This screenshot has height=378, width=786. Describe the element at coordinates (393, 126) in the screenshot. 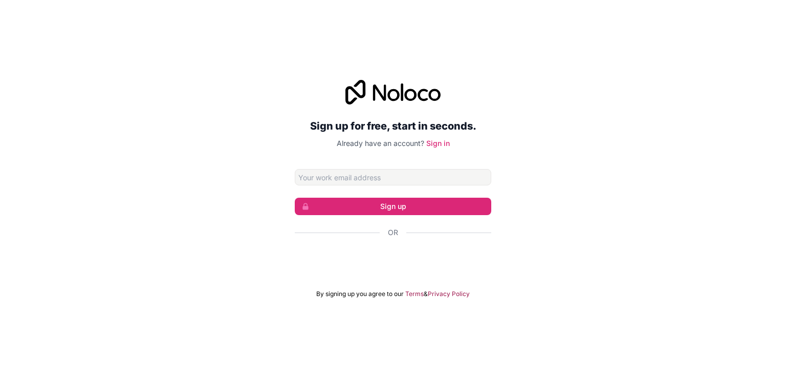

I see `h2: Sign up for free, start in seconds.` at that location.